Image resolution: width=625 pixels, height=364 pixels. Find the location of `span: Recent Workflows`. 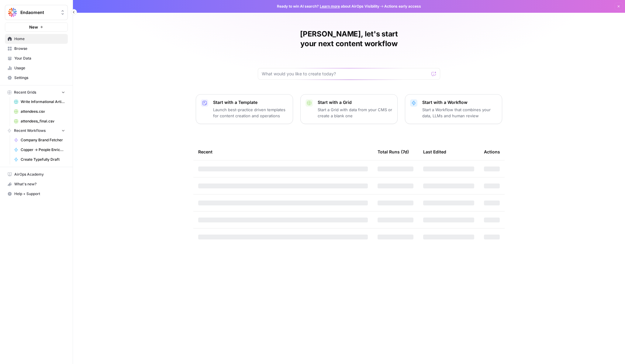

span: Recent Workflows is located at coordinates (29, 130).